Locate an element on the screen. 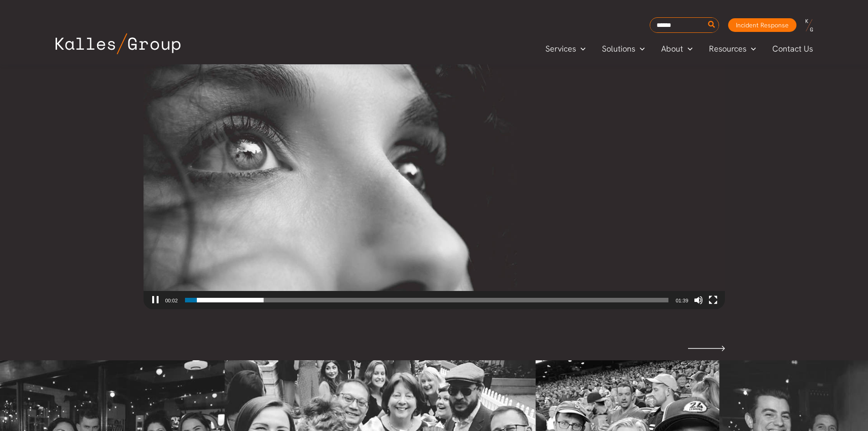 Image resolution: width=868 pixels, height=431 pixels. a: ServicesMenu Toggle is located at coordinates (566, 49).